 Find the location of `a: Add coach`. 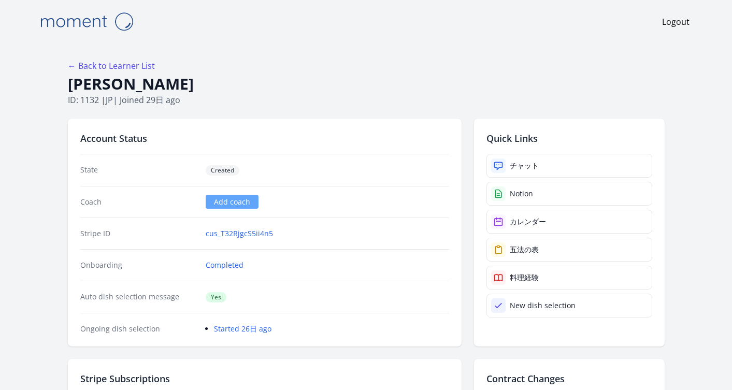

a: Add coach is located at coordinates (232, 202).